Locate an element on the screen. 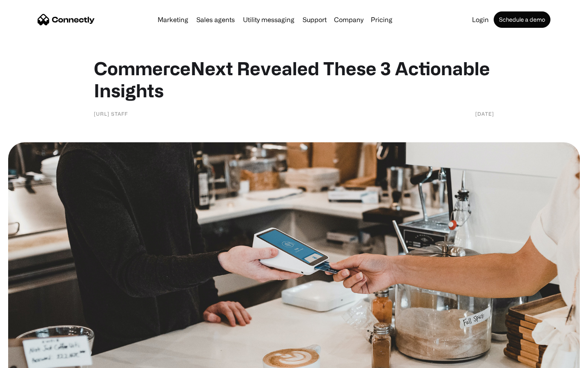 This screenshot has width=588, height=368. a: Utility messaging is located at coordinates (269, 20).